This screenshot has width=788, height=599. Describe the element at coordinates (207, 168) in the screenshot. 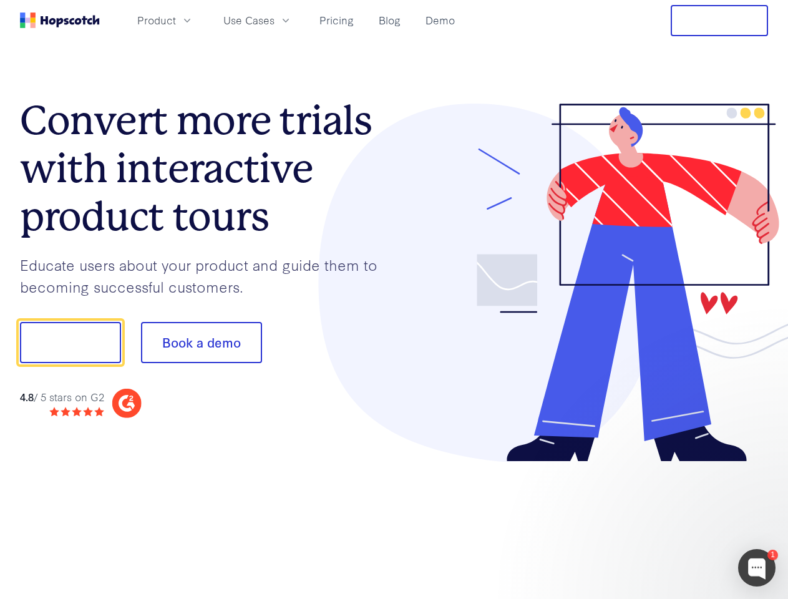

I see `h1: Convert more trials with interactive product tours` at that location.